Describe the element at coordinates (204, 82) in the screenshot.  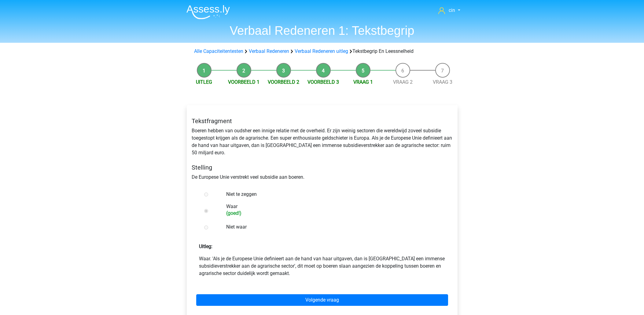
I see `a: Uitleg` at that location.